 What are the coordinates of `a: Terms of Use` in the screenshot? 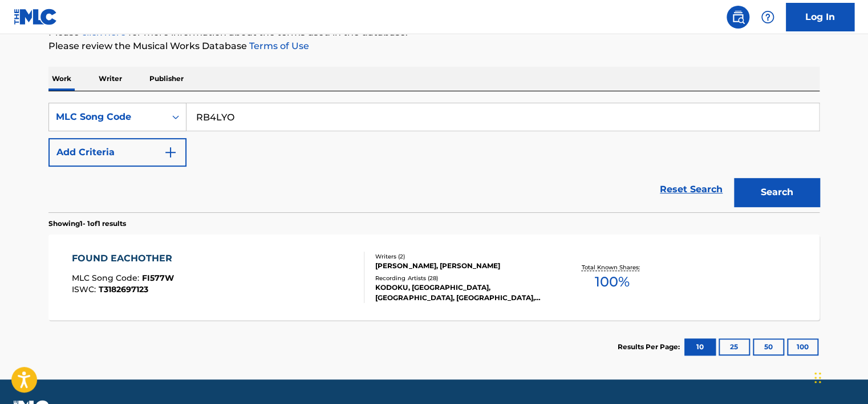 It's located at (278, 46).